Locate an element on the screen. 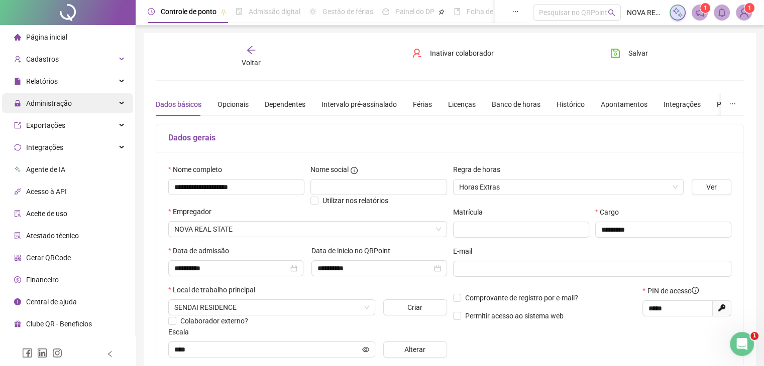  span: Comprovante de registro por e-mail? is located at coordinates (521, 298).